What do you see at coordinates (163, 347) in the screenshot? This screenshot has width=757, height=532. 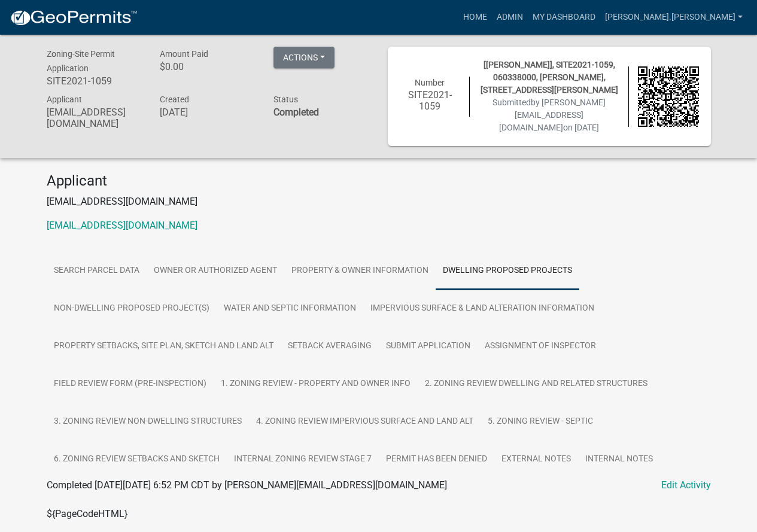 I see `a: Property Setbacks, Site Plan, Sketch and Land Alt` at bounding box center [163, 347].